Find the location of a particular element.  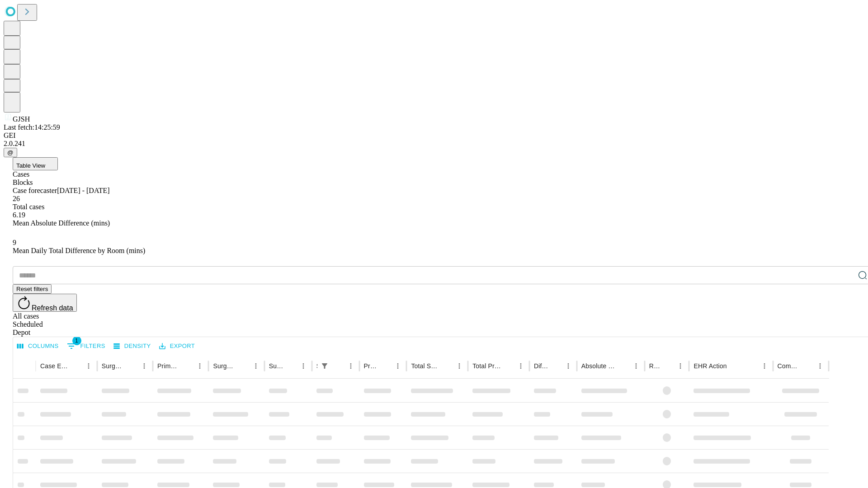

div: Primary Service is located at coordinates (168, 366).